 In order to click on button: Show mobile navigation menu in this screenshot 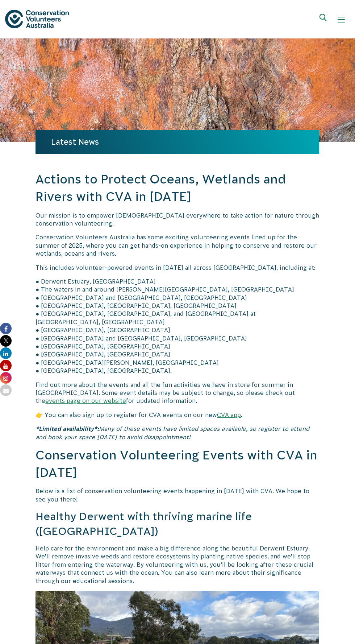, I will do `click(341, 19)`.